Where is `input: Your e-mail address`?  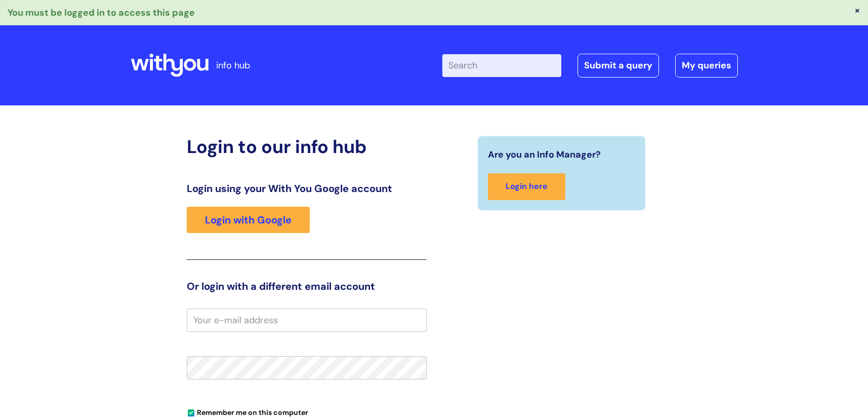 input: Your e-mail address is located at coordinates (307, 320).